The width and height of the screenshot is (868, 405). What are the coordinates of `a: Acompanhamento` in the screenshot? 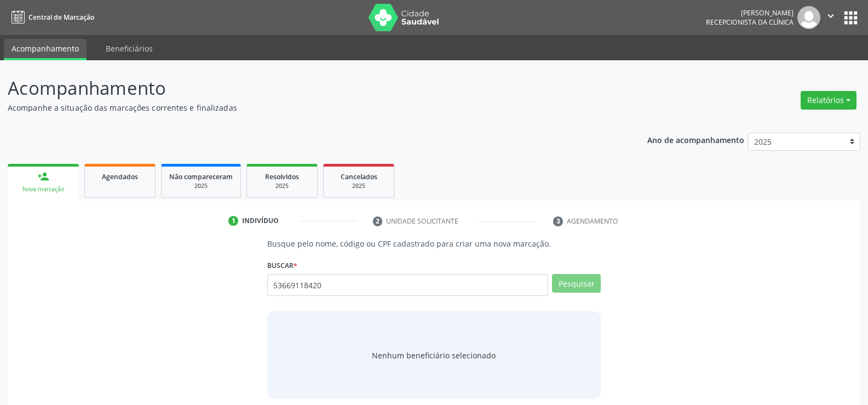 It's located at (45, 49).